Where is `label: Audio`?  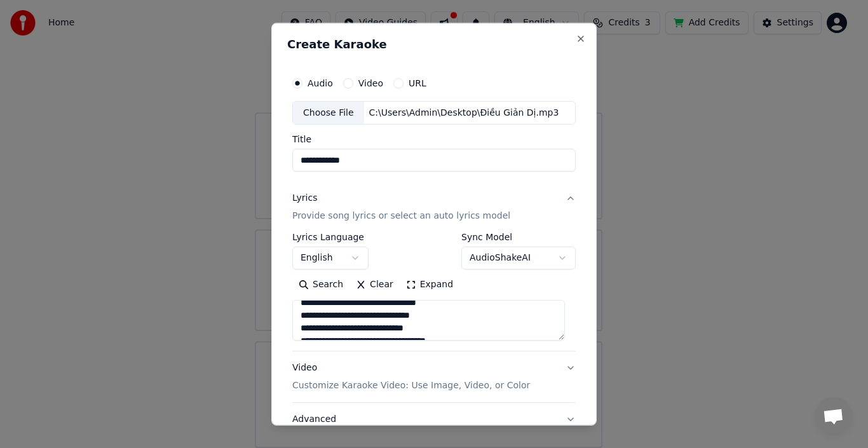 label: Audio is located at coordinates (320, 83).